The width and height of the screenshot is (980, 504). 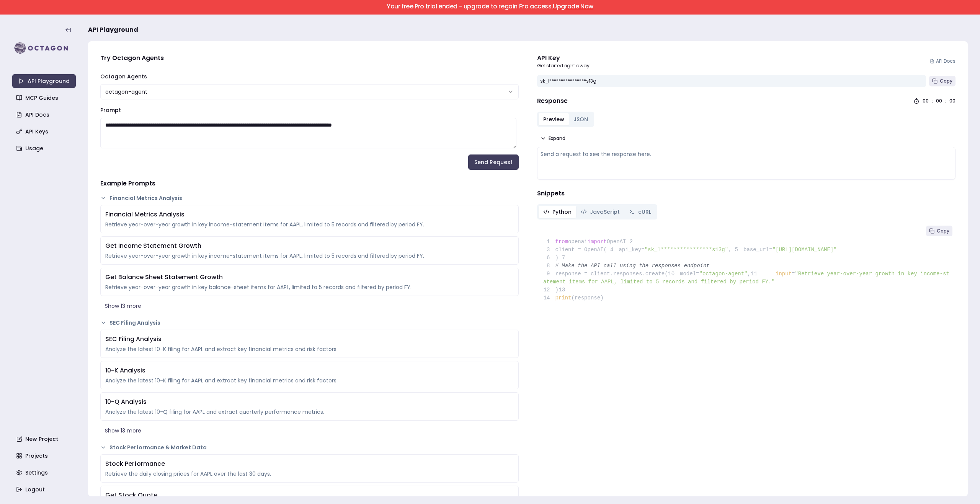 What do you see at coordinates (563, 66) in the screenshot?
I see `p: Get started right away` at bounding box center [563, 66].